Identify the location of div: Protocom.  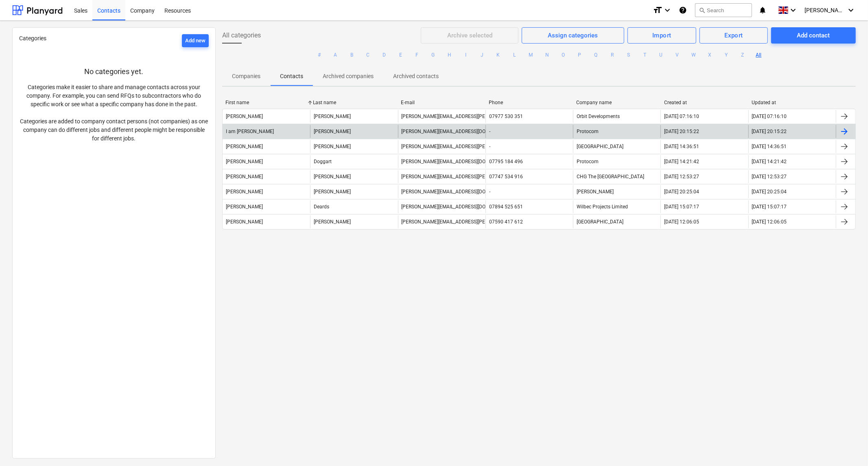
(617, 132).